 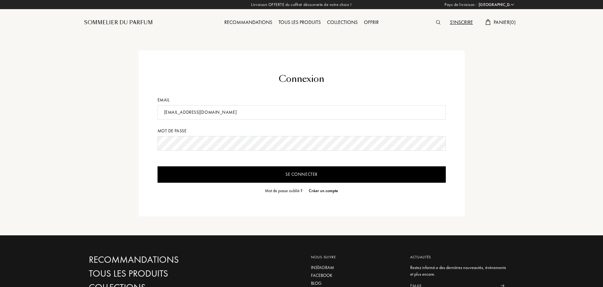 What do you see at coordinates (460, 257) in the screenshot?
I see `div: Actualités` at bounding box center [460, 257].